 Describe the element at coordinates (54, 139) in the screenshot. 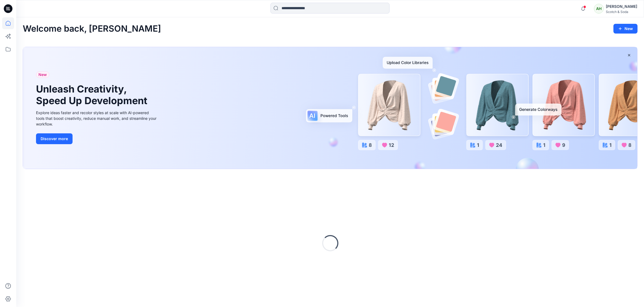

I see `button: Discover more` at that location.